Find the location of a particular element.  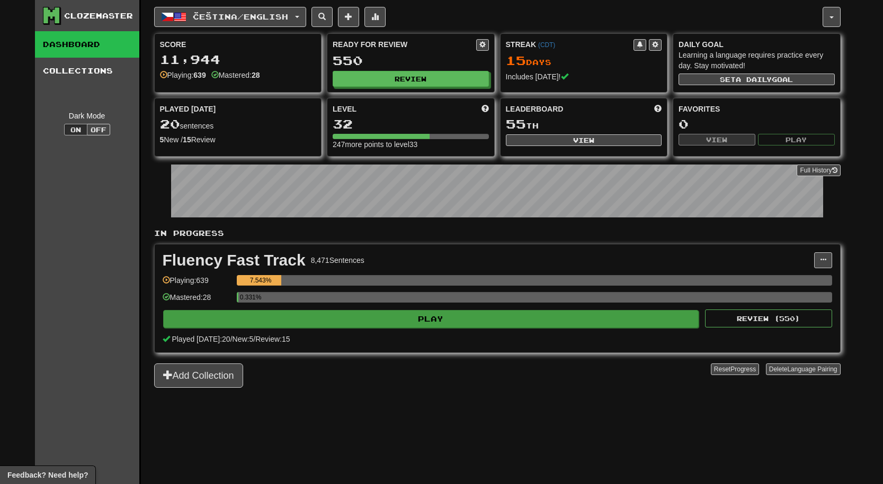

button: On is located at coordinates (76, 130).